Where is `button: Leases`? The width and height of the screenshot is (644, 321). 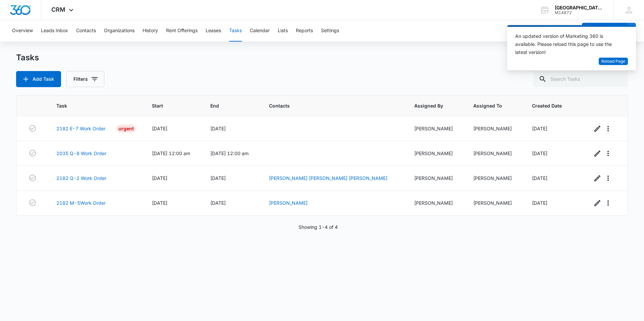 button: Leases is located at coordinates (213, 31).